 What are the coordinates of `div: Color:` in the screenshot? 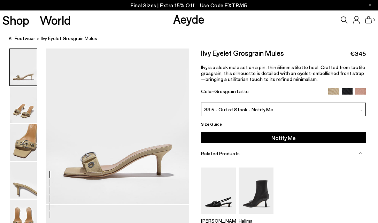 It's located at (262, 92).